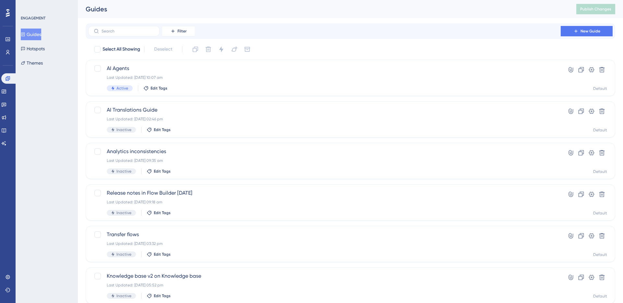 The height and width of the screenshot is (303, 623). I want to click on span: Select All Showing, so click(121, 49).